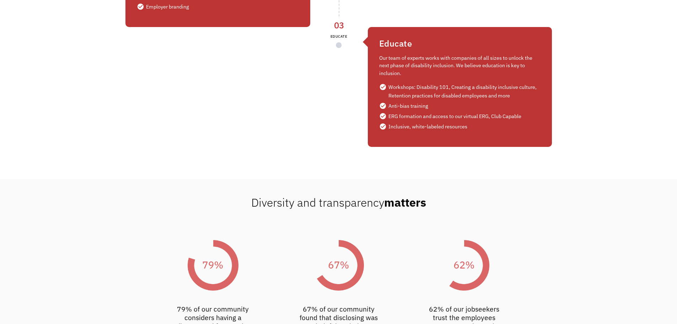  Describe the element at coordinates (408, 106) in the screenshot. I see `div: Anti-bias training` at that location.